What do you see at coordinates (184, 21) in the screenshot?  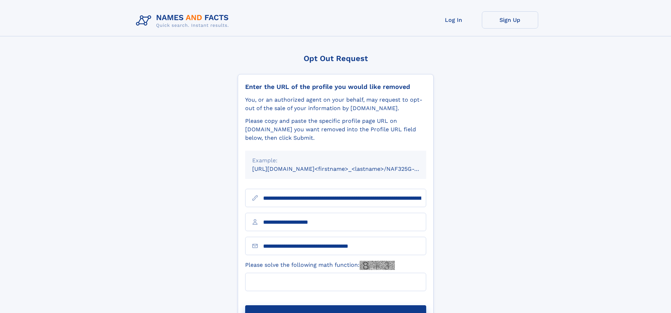 I see `img: Logo Names and Facts` at bounding box center [184, 21].